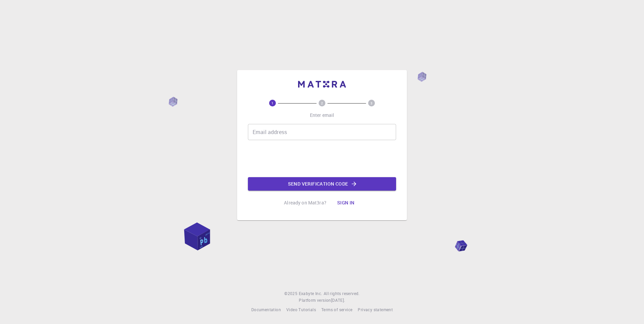  What do you see at coordinates (266, 309) in the screenshot?
I see `span: Documentation` at bounding box center [266, 309].